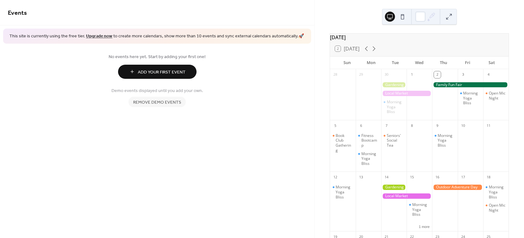  I want to click on div: 28, so click(335, 75).